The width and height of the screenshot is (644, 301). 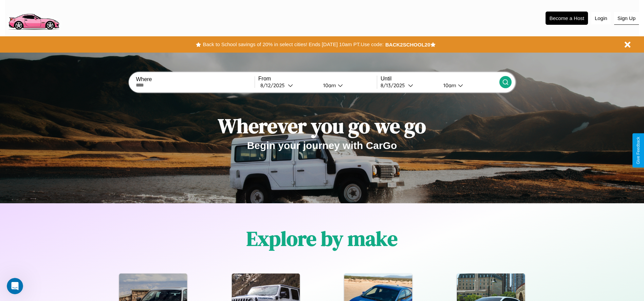 I want to click on b: BACK2SCHOOL20, so click(x=408, y=45).